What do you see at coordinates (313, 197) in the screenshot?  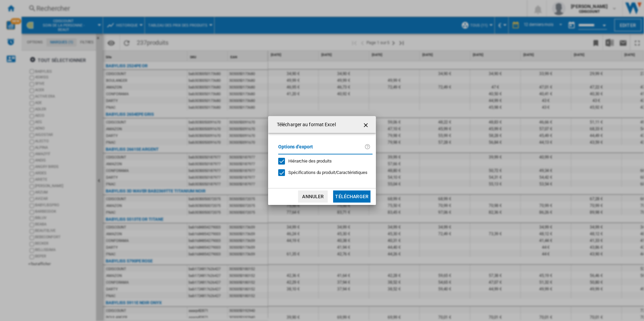 I see `button: Annuler` at bounding box center [313, 197].